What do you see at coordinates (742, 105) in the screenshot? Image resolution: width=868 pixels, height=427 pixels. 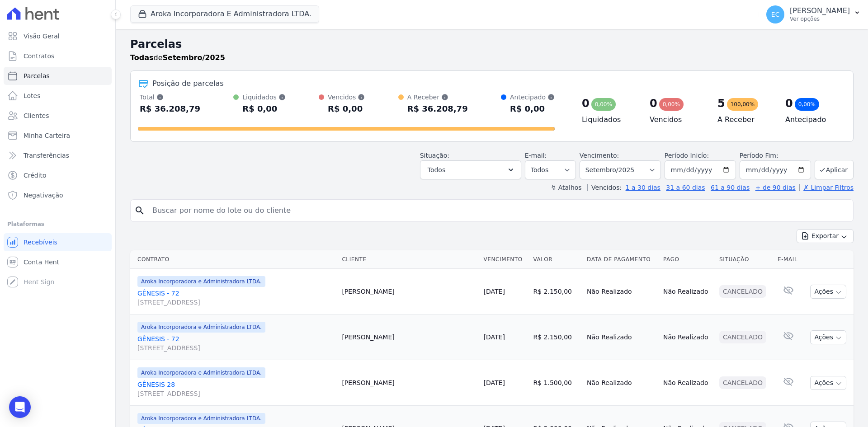 I see `div: 100,00%` at bounding box center [742, 105].